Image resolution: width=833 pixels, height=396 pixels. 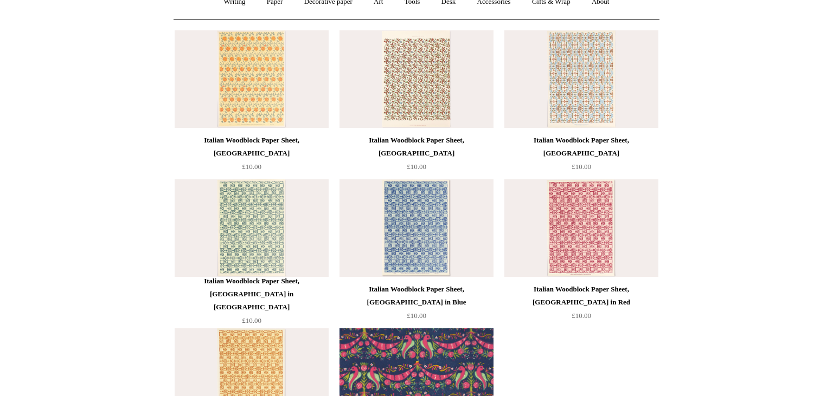 What do you see at coordinates (581, 228) in the screenshot?
I see `img: Italian Woodblock Paper Sheet, Venice in Red` at bounding box center [581, 228].